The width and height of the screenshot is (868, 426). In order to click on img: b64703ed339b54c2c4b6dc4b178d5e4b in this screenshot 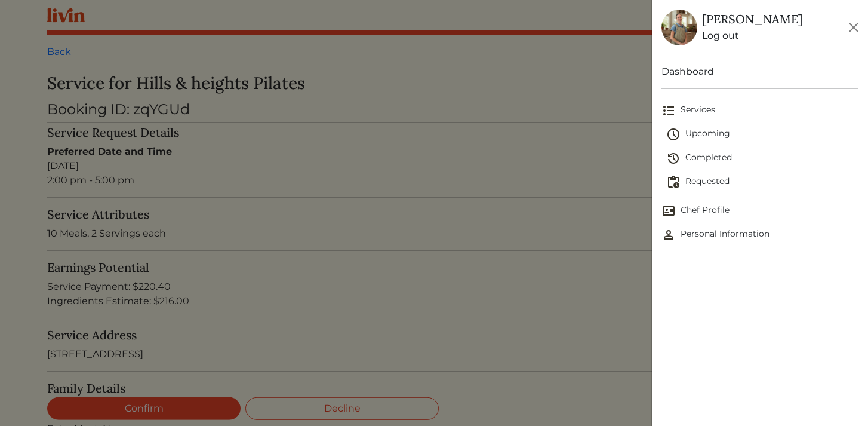, I will do `click(679, 27)`.